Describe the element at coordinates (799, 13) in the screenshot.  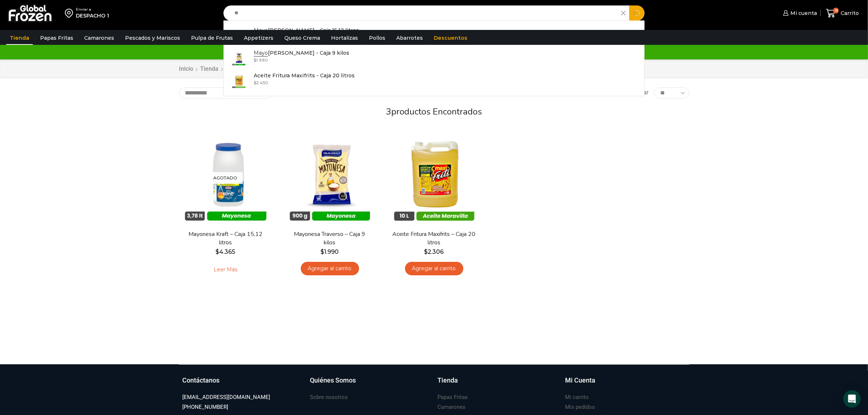
I see `a: Mi cuenta` at that location.